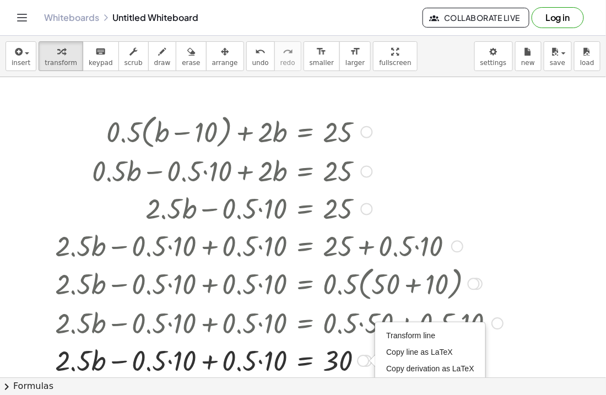 The image size is (606, 395). Describe the element at coordinates (322, 56) in the screenshot. I see `button: format_sizesmaller` at that location.